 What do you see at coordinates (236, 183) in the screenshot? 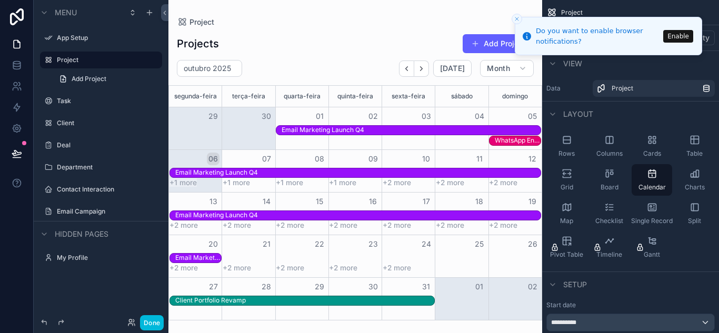
I see `button: +1 more` at bounding box center [236, 183].